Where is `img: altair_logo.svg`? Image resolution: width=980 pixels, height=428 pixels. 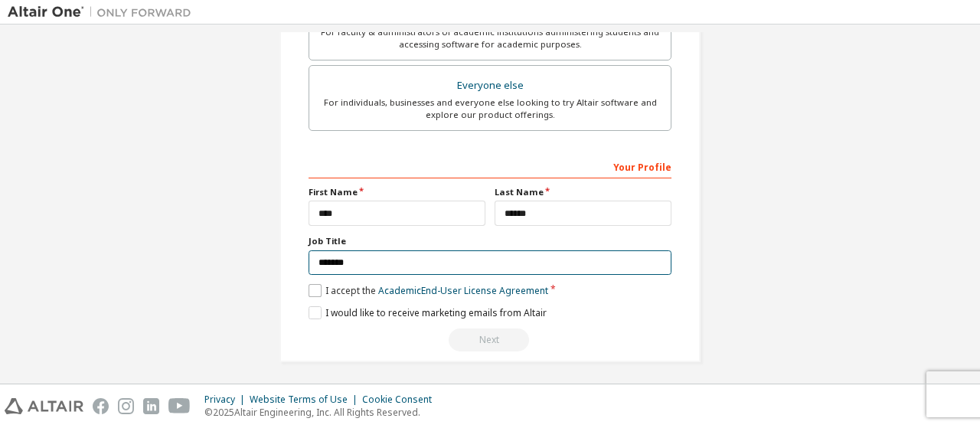 img: altair_logo.svg is located at coordinates (44, 405).